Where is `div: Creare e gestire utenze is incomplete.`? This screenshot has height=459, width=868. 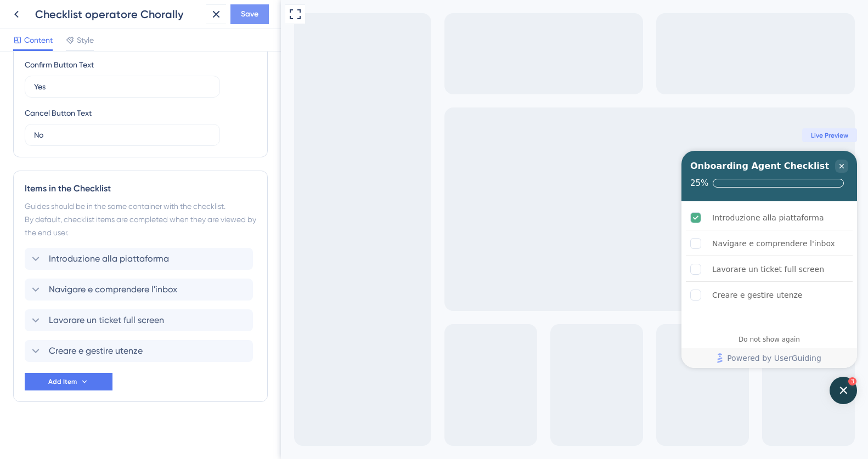 div: Creare e gestire utenze is incomplete. is located at coordinates (488, 295).